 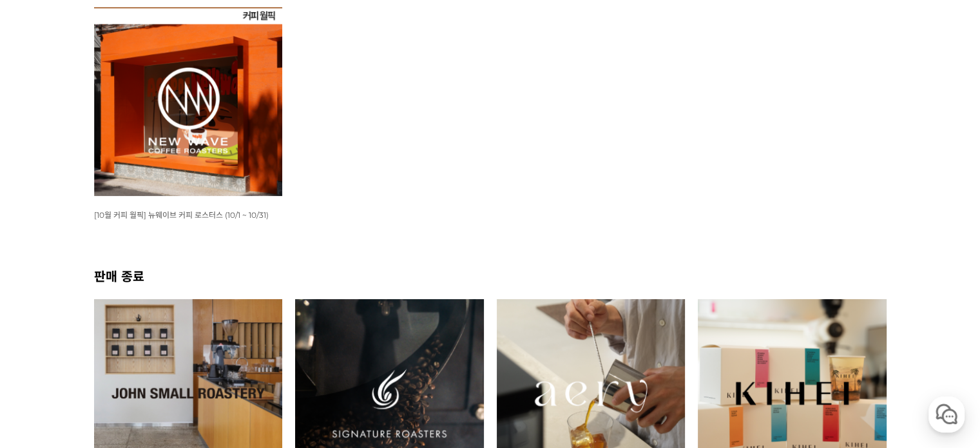 What do you see at coordinates (490, 275) in the screenshot?
I see `h2: 판매 종료` at bounding box center [490, 275].